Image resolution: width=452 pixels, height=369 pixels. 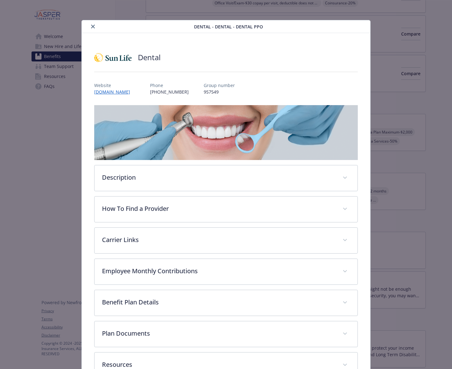 What do you see at coordinates (226, 272) in the screenshot?
I see `div: Employee Monthly Contributions` at bounding box center [226, 272].